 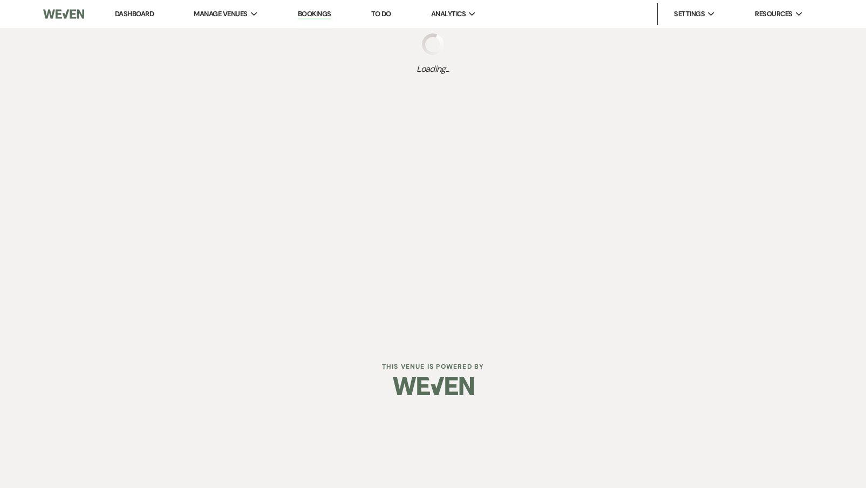 I want to click on span: Analytics, so click(x=449, y=14).